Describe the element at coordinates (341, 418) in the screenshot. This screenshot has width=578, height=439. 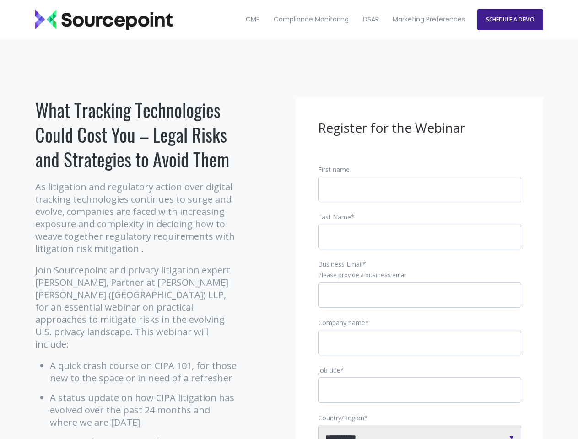
I see `span: Country/Region` at that location.